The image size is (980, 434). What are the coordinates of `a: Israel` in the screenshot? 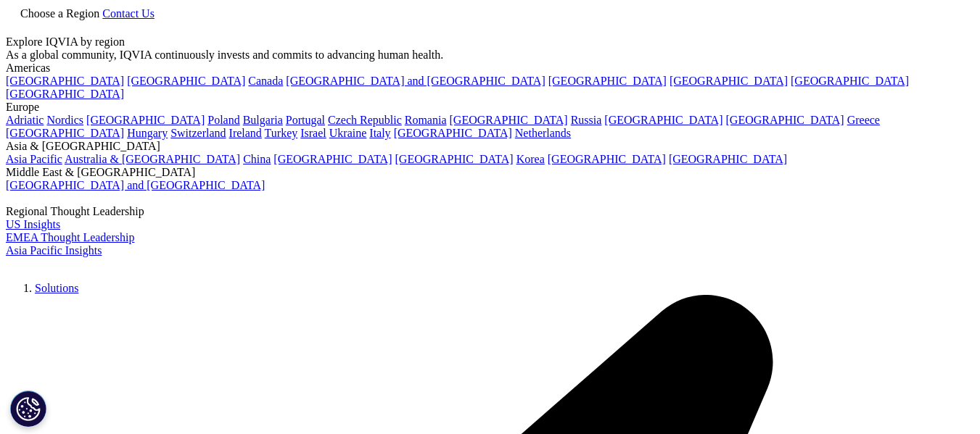 It's located at (313, 132).